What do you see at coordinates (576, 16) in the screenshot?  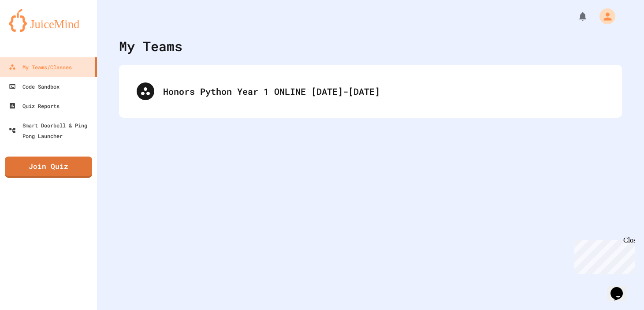 I see `div: My Notifications` at bounding box center [576, 16].